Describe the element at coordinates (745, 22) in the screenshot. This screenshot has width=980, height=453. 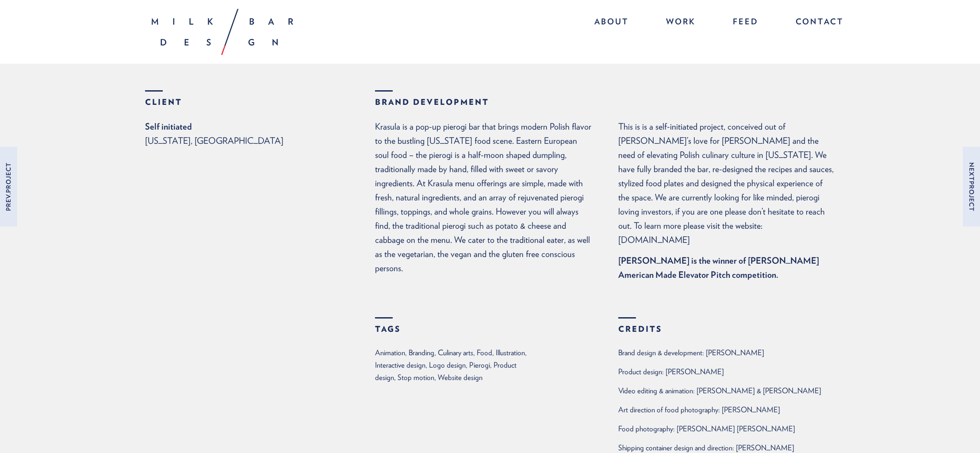
I see `a: Feed` at that location.